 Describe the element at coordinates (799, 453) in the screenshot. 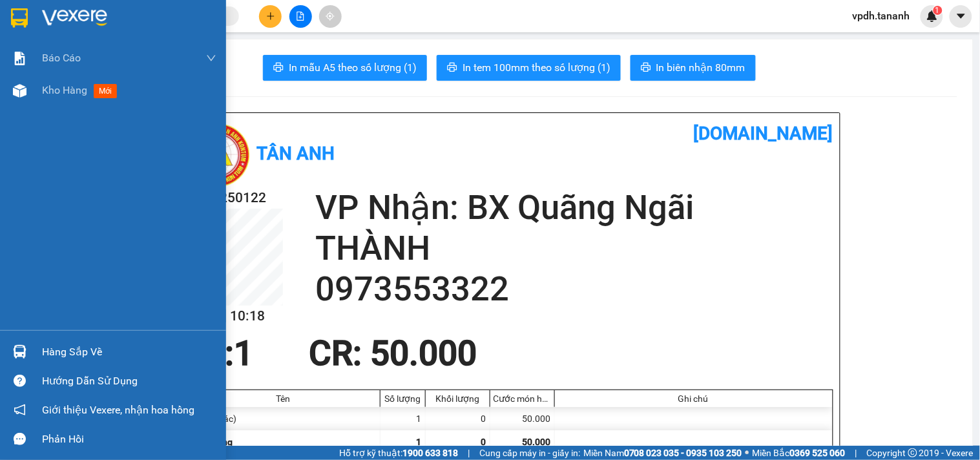

I see `span: Miền Bắc` at that location.